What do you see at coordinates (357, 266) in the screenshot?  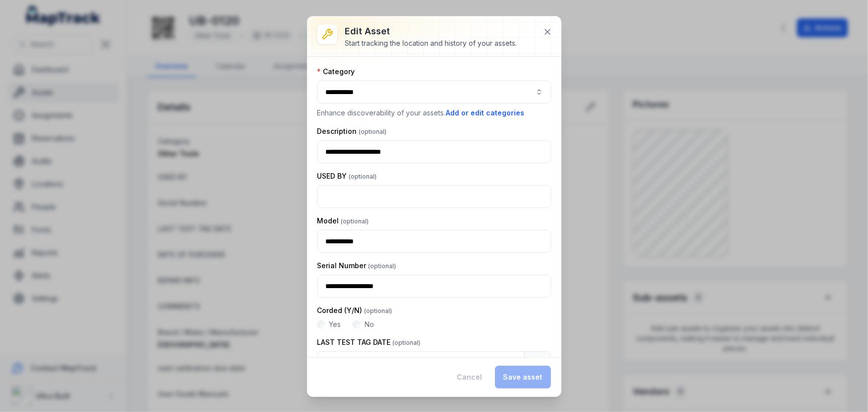 I see `label: Serial Number` at bounding box center [357, 266].